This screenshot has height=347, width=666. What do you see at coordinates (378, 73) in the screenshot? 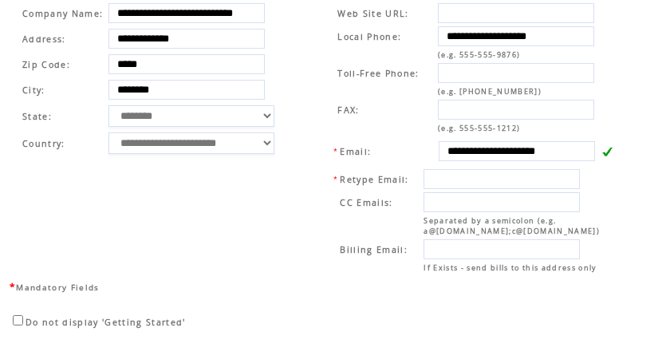
I see `span: Toll-Free Phone:` at bounding box center [378, 73].